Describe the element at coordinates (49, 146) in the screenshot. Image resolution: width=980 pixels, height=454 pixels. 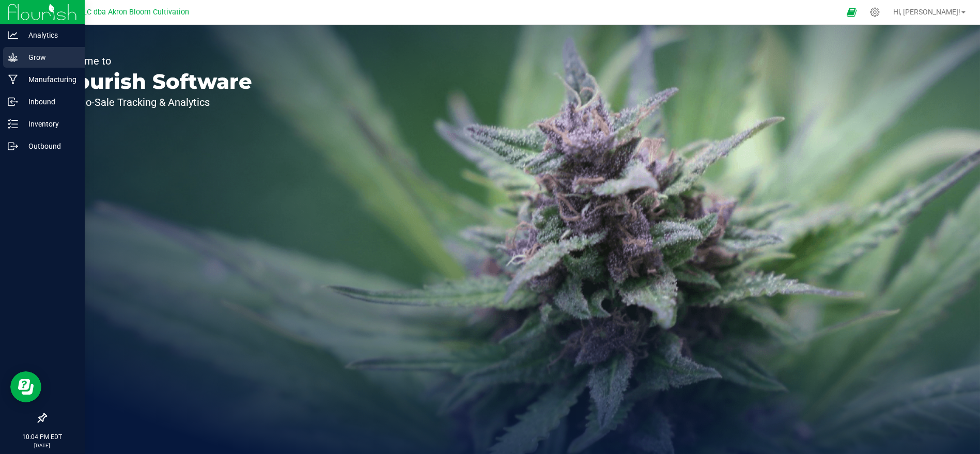
I see `p: Outbound` at that location.